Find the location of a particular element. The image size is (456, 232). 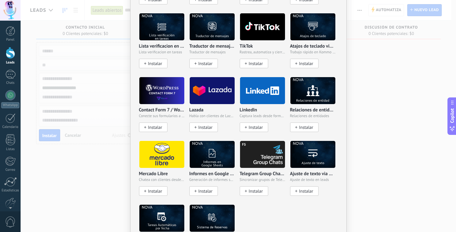

p: Contact Form 7 / Wordpress via 7Club is located at coordinates (162, 110).